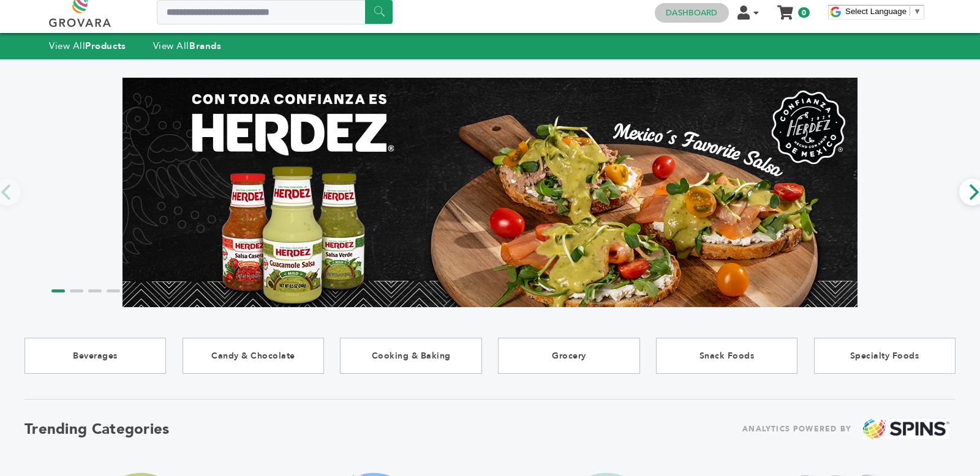 This screenshot has width=980, height=476. What do you see at coordinates (95, 356) in the screenshot?
I see `a: Beverages` at bounding box center [95, 356].